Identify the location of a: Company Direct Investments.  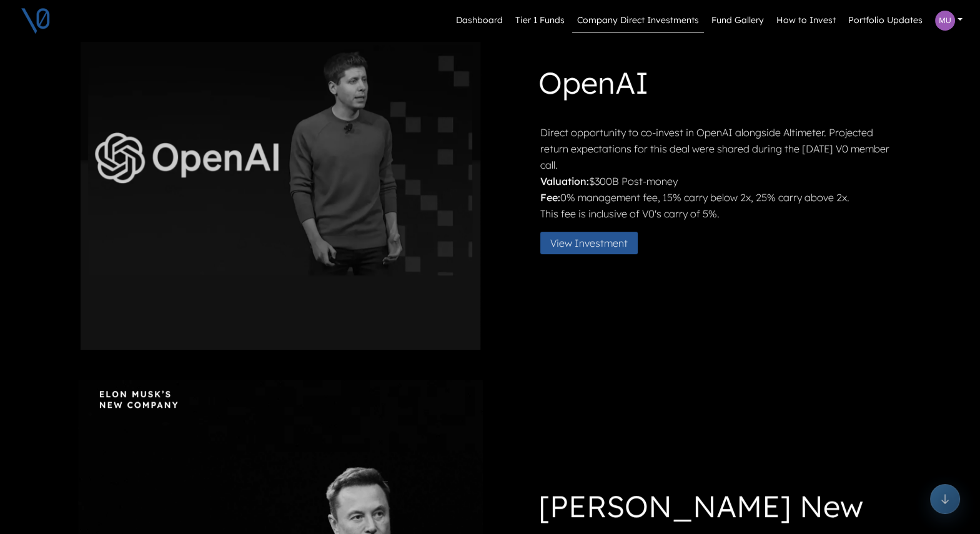
(638, 21).